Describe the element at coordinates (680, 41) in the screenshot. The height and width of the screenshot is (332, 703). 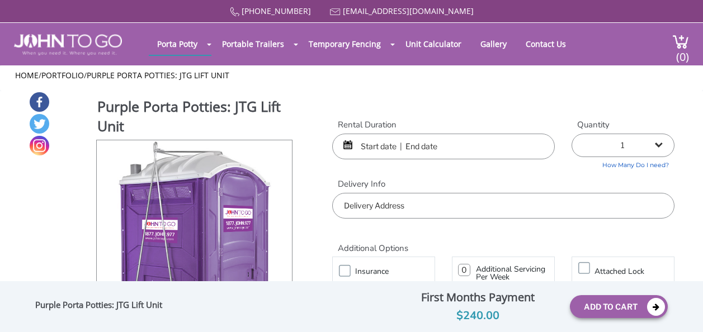
I see `img: cart a` at that location.